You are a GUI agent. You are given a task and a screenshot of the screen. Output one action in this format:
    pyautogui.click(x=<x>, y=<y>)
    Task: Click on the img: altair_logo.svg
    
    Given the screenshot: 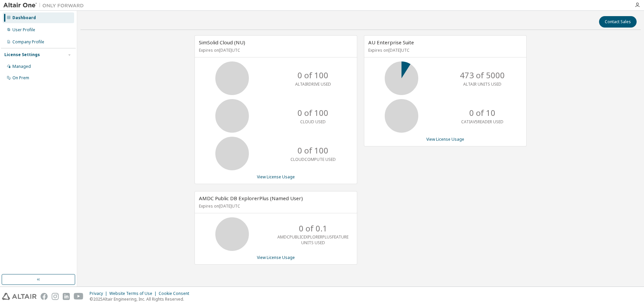 What is the action you would take?
    pyautogui.click(x=20, y=296)
    